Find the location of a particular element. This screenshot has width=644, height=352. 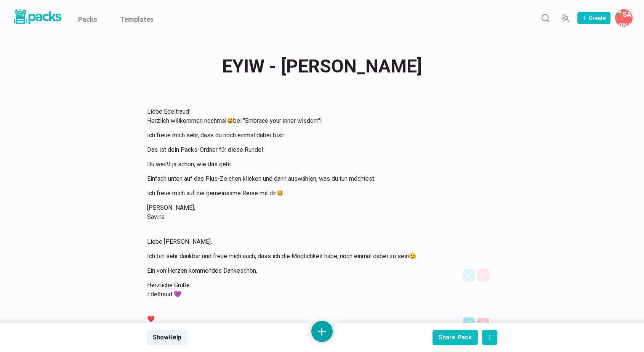

div: Share Pack is located at coordinates (455, 337).